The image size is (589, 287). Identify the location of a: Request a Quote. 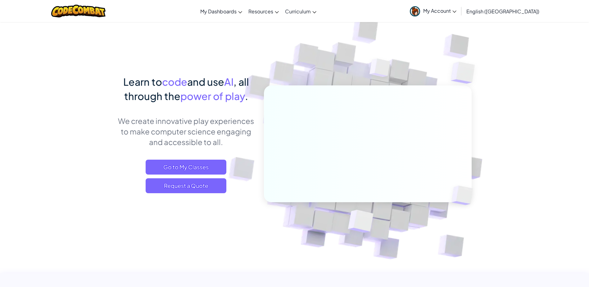
(186, 186).